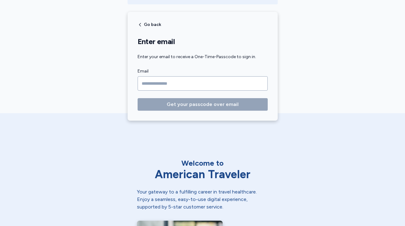  I want to click on div: American Traveler, so click(203, 175).